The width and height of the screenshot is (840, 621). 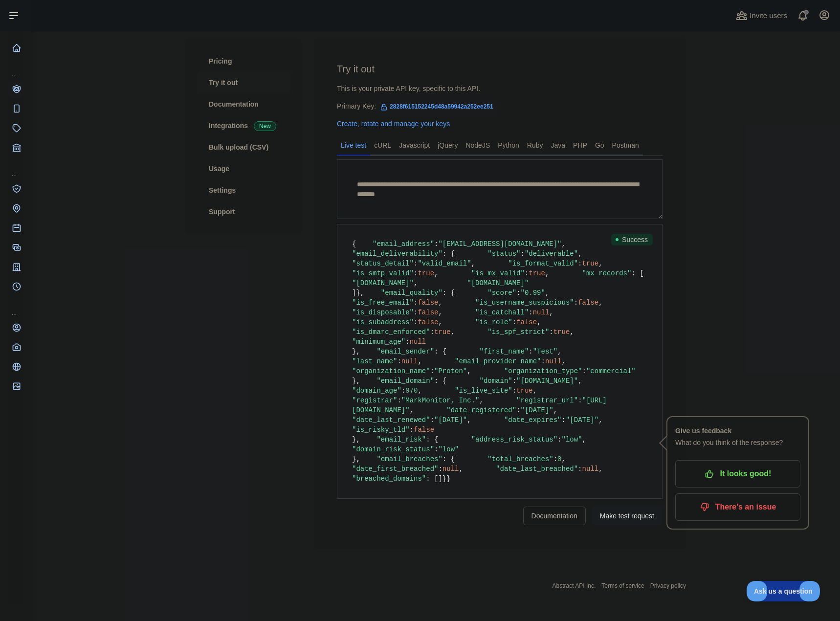 What do you see at coordinates (551, 254) in the screenshot?
I see `span: "deliverable"` at bounding box center [551, 254].